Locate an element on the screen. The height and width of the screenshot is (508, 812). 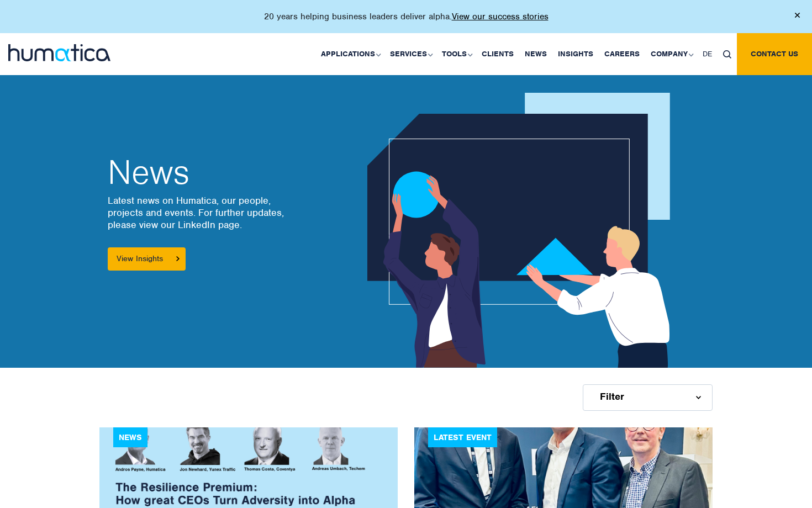
img: search_icon is located at coordinates (727, 54).